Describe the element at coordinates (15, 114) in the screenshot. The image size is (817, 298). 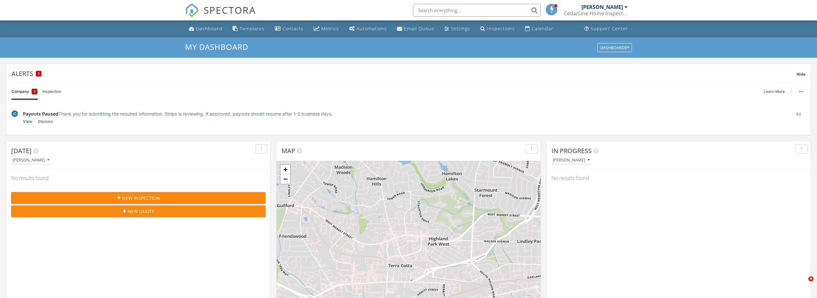
I see `img: under-review-2fe708636b114a7f4b8d.svg` at that location.